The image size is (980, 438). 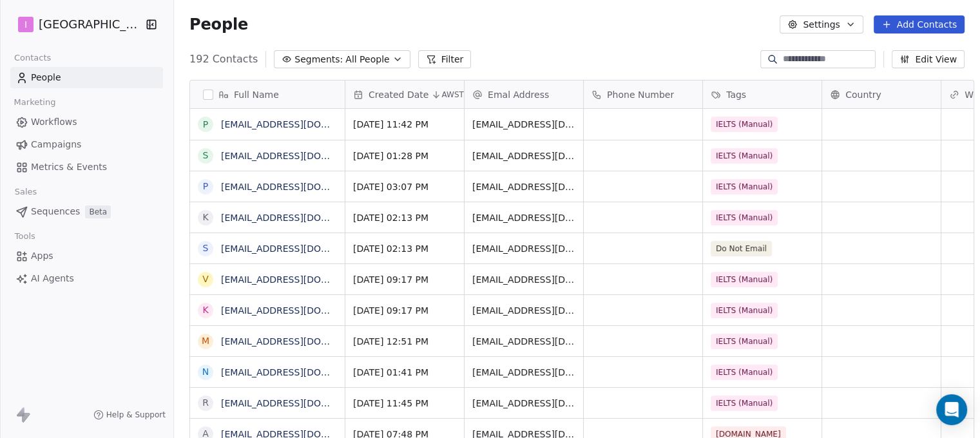 What do you see at coordinates (86, 278) in the screenshot?
I see `a: AI Agents` at bounding box center [86, 278].